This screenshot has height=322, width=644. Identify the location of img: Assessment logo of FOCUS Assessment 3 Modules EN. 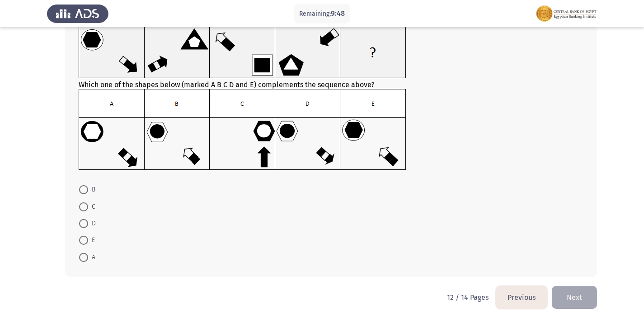
(566, 13).